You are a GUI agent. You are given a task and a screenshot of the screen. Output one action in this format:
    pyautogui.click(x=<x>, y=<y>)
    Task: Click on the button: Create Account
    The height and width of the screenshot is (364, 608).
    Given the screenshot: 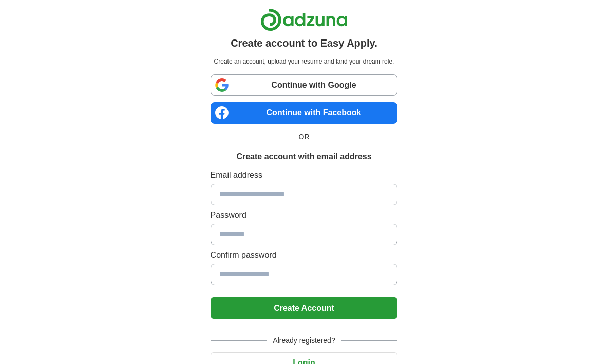 What is the action you would take?
    pyautogui.click(x=304, y=308)
    